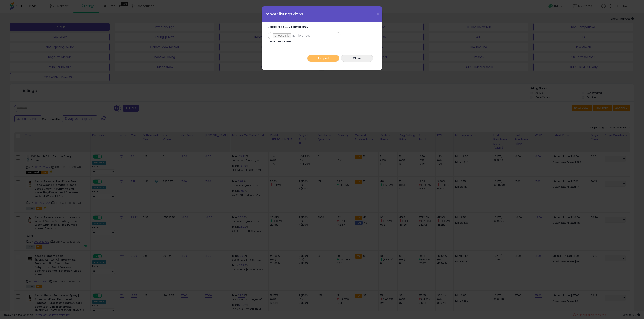 The width and height of the screenshot is (644, 319). What do you see at coordinates (289, 26) in the screenshot?
I see `span: Select file (CSV format only)` at bounding box center [289, 26].